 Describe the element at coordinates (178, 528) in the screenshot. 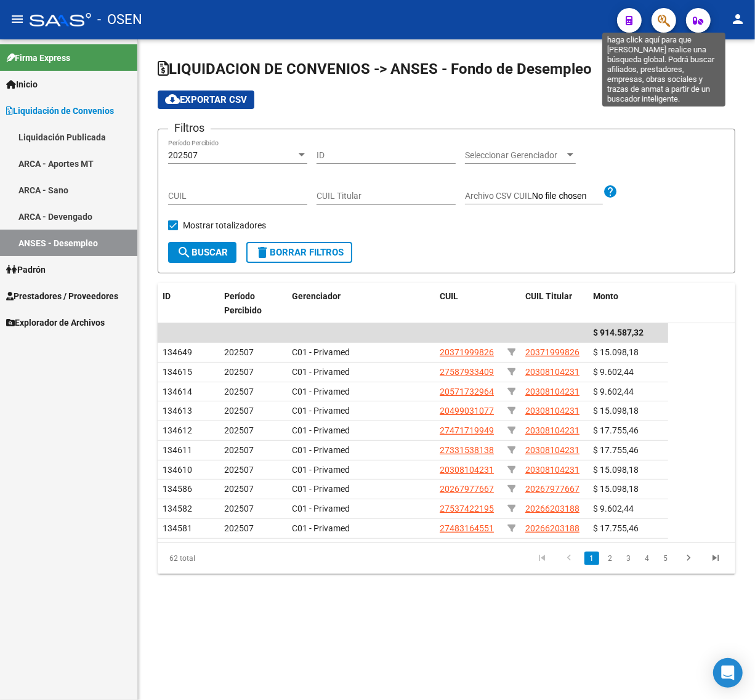

I see `span: 134581` at that location.